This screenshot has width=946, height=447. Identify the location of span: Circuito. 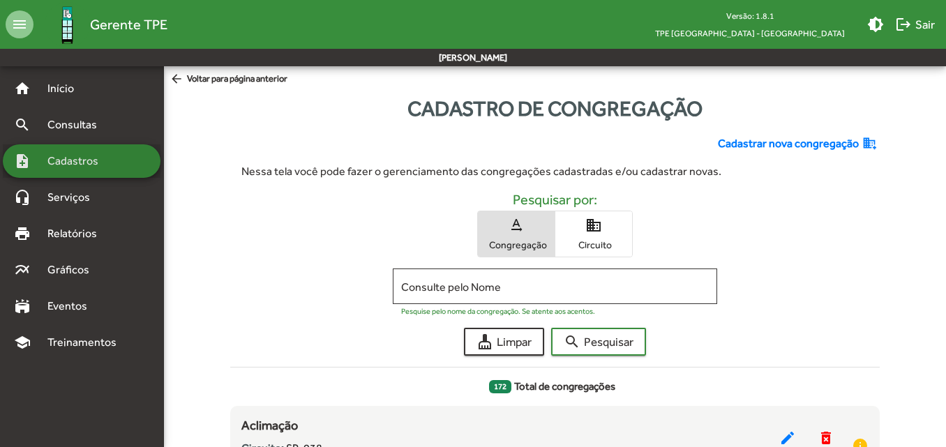
(594, 245).